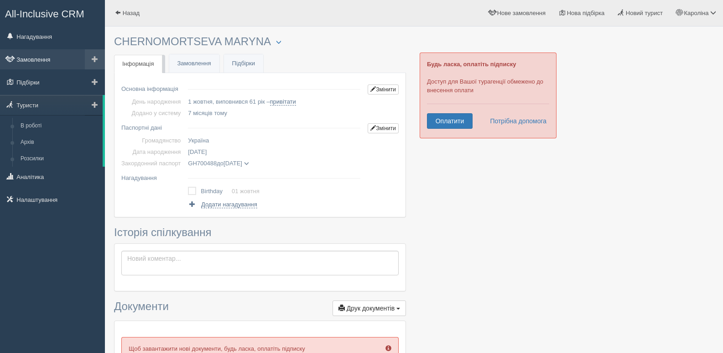 This screenshot has height=353, width=723. Describe the element at coordinates (59, 126) in the screenshot. I see `a: В роботі` at that location.